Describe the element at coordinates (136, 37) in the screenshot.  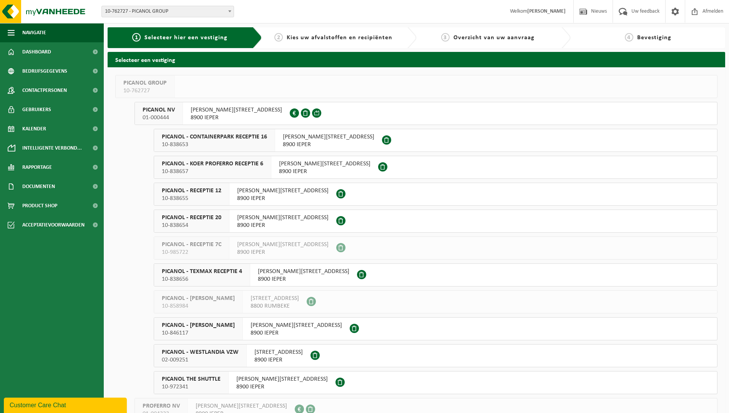
I see `span: 1` at that location.